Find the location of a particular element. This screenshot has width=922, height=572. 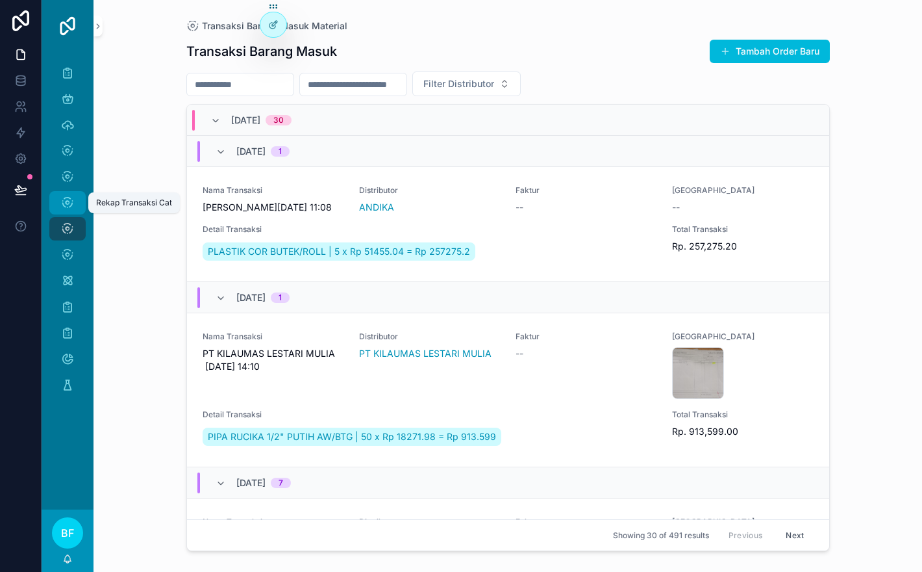

a: PT KILAUMAS LESTARI MULIA is located at coordinates (425, 353).